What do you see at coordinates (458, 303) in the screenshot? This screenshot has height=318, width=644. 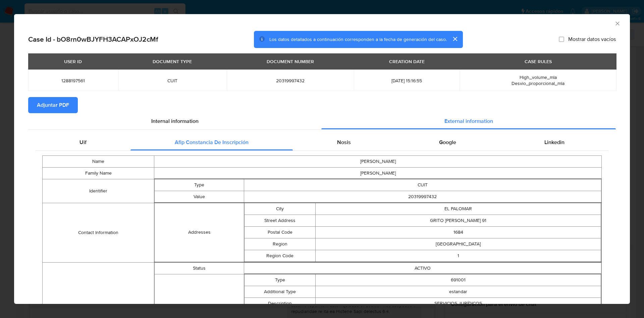 I see `td: SERVICIOS JURÍDICOS` at bounding box center [458, 303].